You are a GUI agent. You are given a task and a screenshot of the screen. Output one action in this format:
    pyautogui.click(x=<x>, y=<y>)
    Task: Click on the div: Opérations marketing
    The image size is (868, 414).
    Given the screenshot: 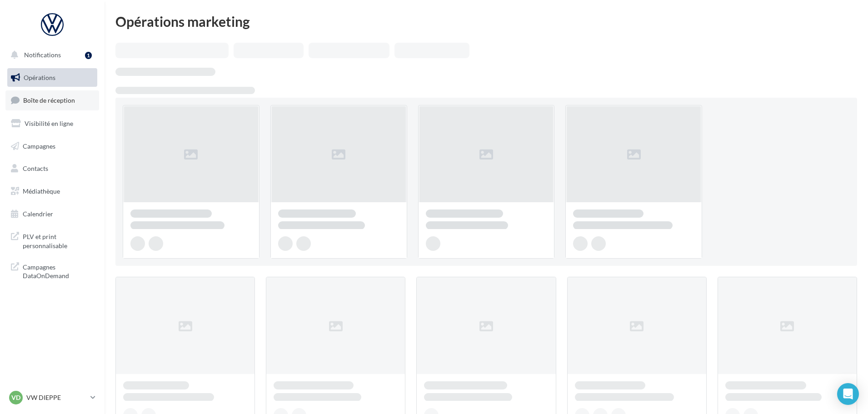 What is the action you would take?
    pyautogui.click(x=486, y=21)
    